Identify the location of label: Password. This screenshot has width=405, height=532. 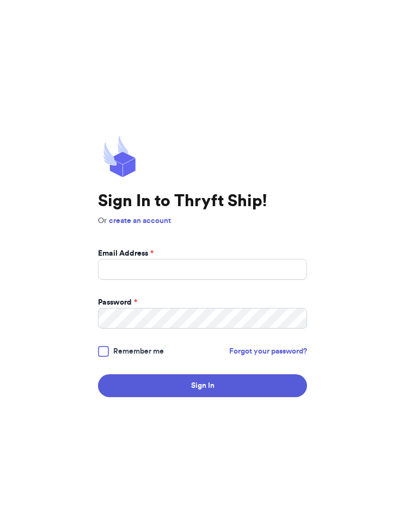
(117, 302).